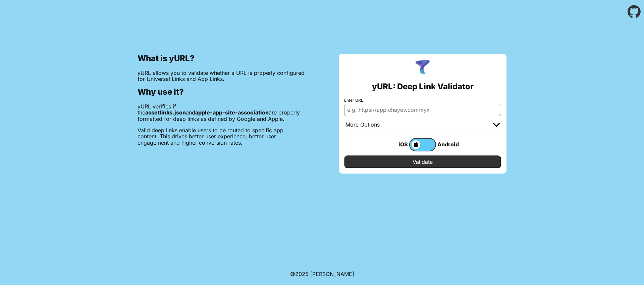 The width and height of the screenshot is (644, 285). I want to click on span: 2025, so click(302, 274).